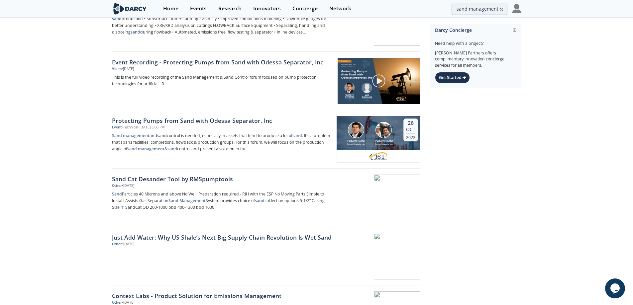 This screenshot has height=305, width=633. Describe the element at coordinates (411, 130) in the screenshot. I see `div: Oct` at that location.